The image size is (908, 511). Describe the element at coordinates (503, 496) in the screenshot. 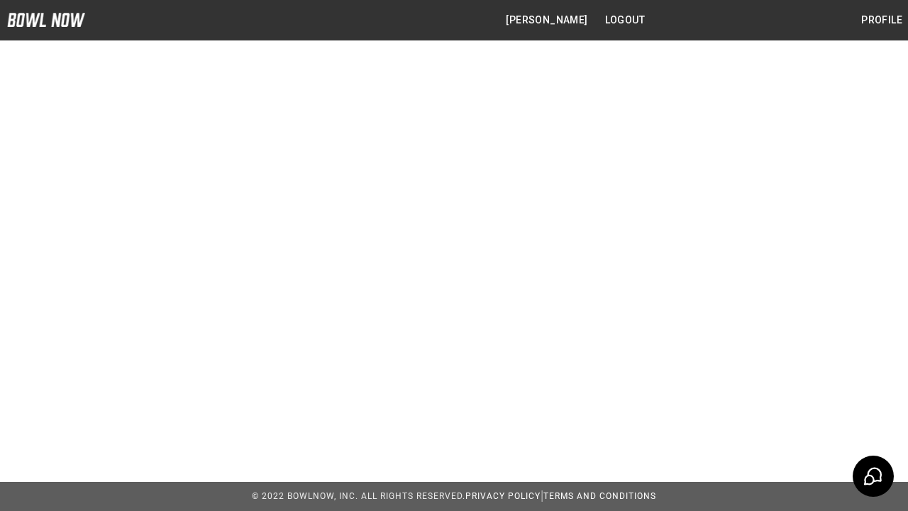

I see `a: Privacy Policy` at that location.